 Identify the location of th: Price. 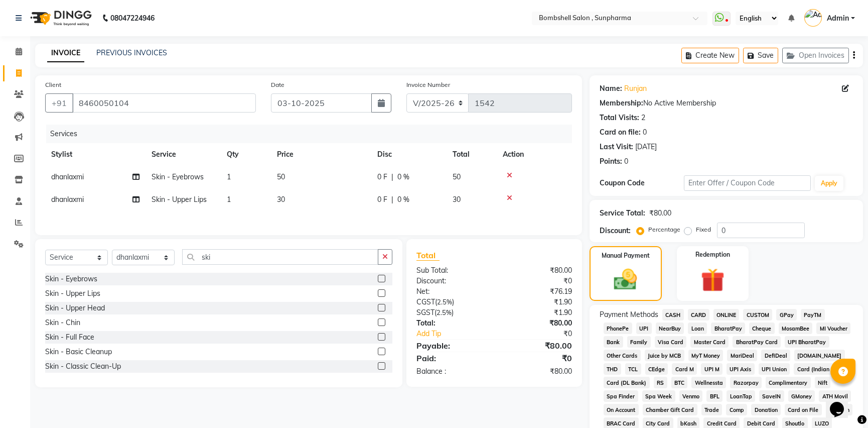
(321, 154).